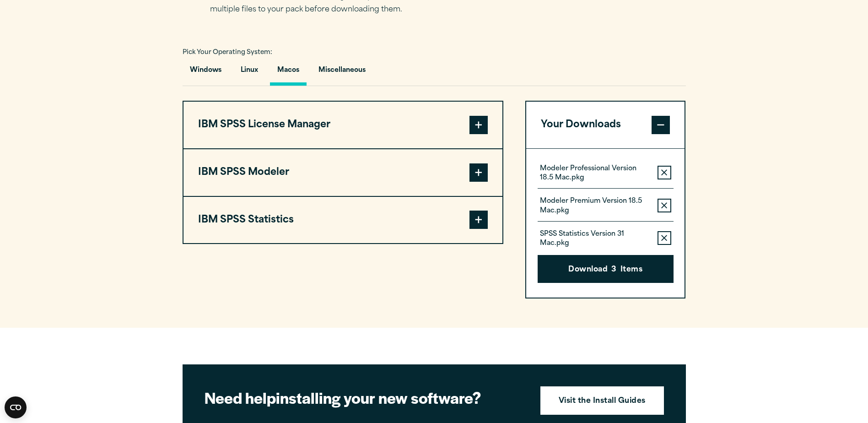  What do you see at coordinates (342, 72) in the screenshot?
I see `button: Miscellaneous` at bounding box center [342, 72].